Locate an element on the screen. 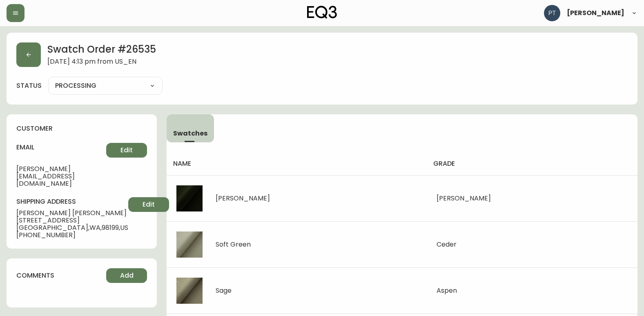 The width and height of the screenshot is (644, 316). div: Sage is located at coordinates (223, 290).